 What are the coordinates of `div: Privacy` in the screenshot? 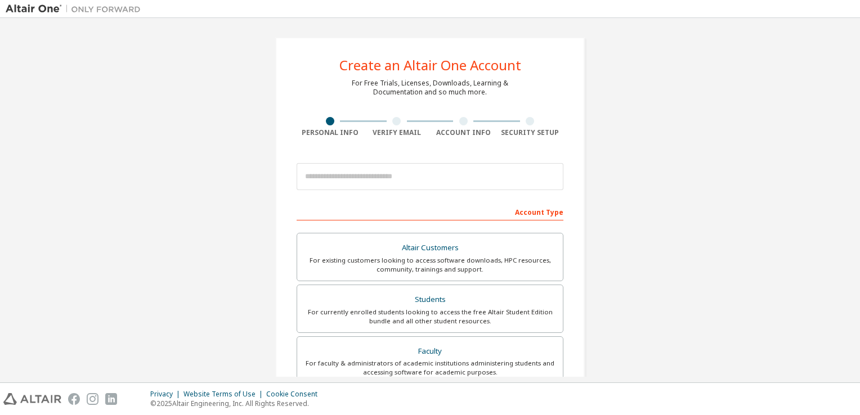 It's located at (167, 394).